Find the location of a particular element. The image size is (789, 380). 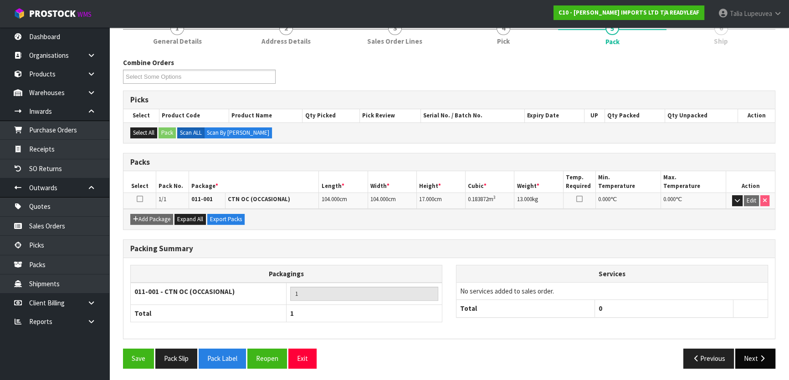

button: Edit is located at coordinates (751, 201).